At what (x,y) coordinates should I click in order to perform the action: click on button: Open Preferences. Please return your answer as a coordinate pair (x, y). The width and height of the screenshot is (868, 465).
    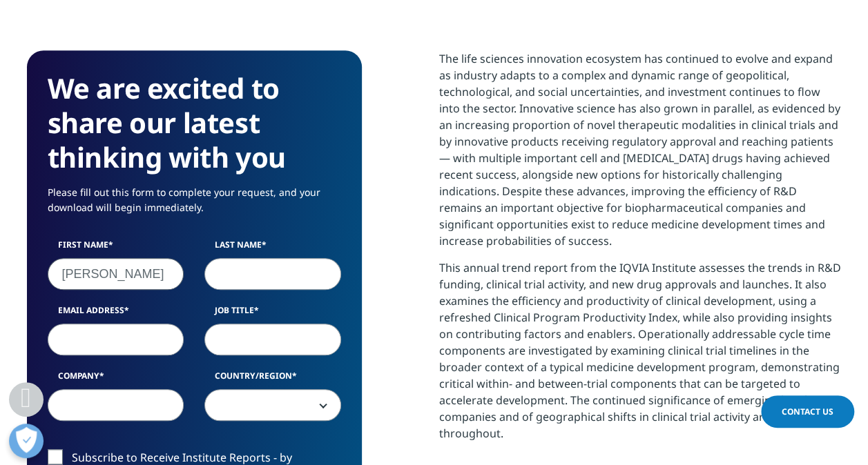
    Looking at the image, I should click on (26, 441).